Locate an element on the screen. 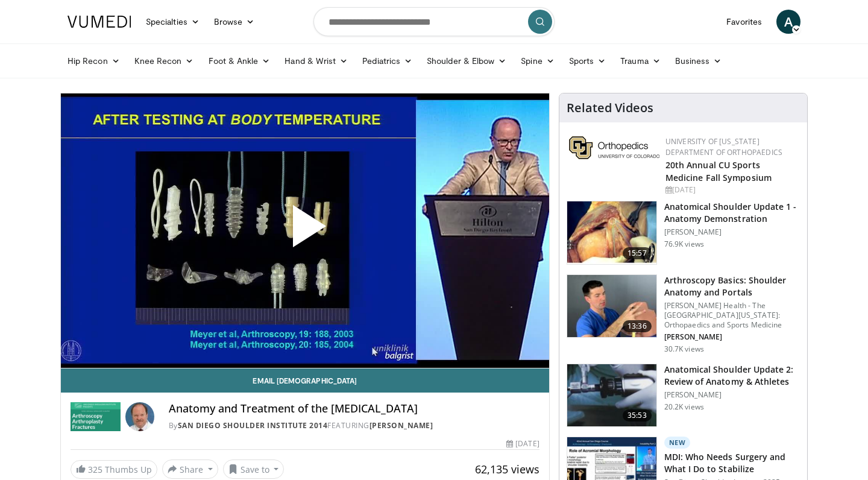 The image size is (868, 480). img: 49076_0000_3.png.150x105_q85_crop-smart_upscale.jpg is located at coordinates (612, 396).